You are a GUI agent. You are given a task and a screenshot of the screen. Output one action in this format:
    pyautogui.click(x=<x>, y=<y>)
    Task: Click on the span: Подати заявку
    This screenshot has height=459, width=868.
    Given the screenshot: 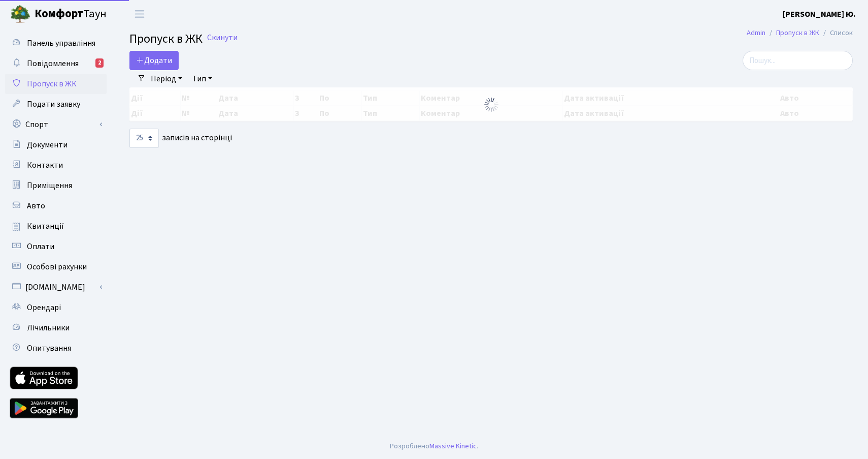 What is the action you would take?
    pyautogui.click(x=53, y=104)
    